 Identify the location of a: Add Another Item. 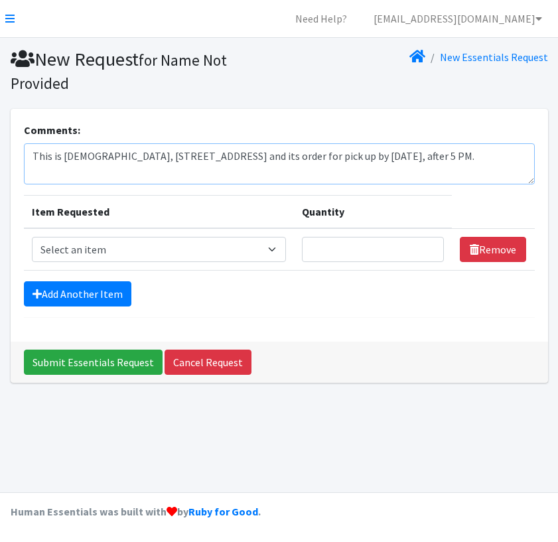
(78, 294).